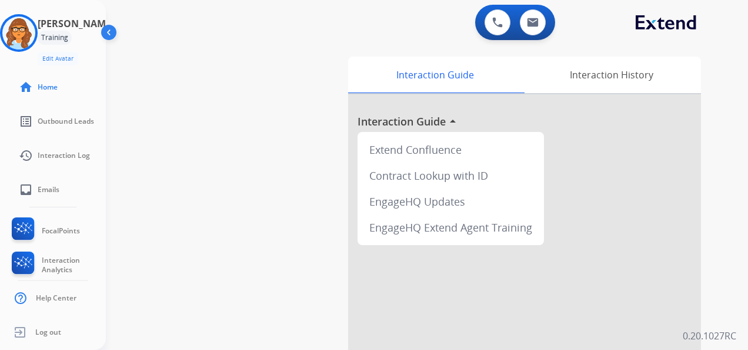 Image resolution: width=748 pixels, height=350 pixels. I want to click on a: FocalPoints, so click(45, 231).